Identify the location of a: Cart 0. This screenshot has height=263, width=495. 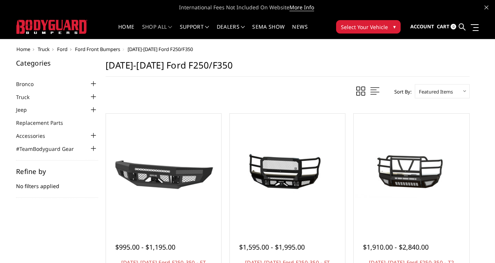
(446, 27).